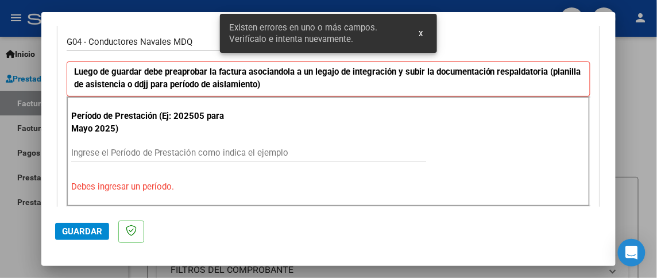 The height and width of the screenshot is (278, 657). Describe the element at coordinates (328, 78) in the screenshot. I see `strong: Luego de guardar debe preaprobar la factura asociandola a un legajo de integración y subir la doc...` at that location.